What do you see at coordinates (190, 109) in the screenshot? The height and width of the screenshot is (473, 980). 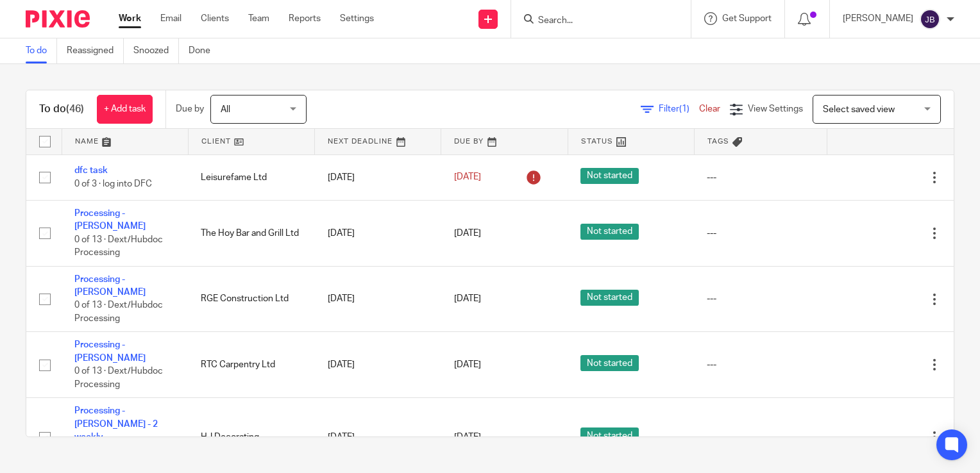 I see `p: Due by` at bounding box center [190, 109].